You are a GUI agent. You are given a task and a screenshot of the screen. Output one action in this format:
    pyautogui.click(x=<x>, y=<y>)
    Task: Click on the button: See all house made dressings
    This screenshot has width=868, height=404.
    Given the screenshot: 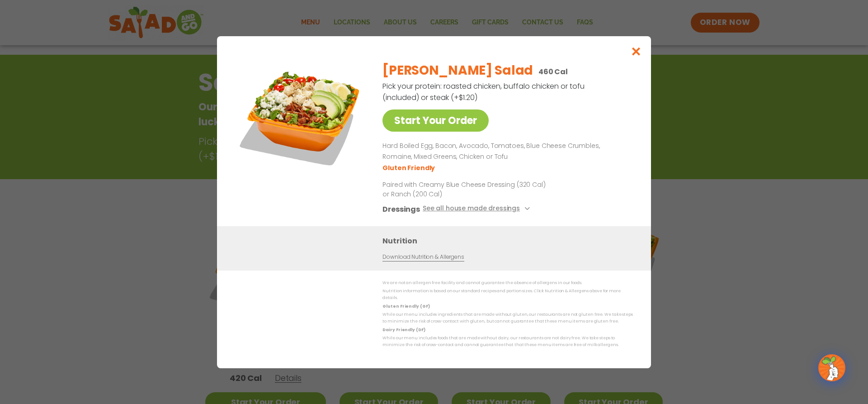 What is the action you would take?
    pyautogui.click(x=477, y=209)
    